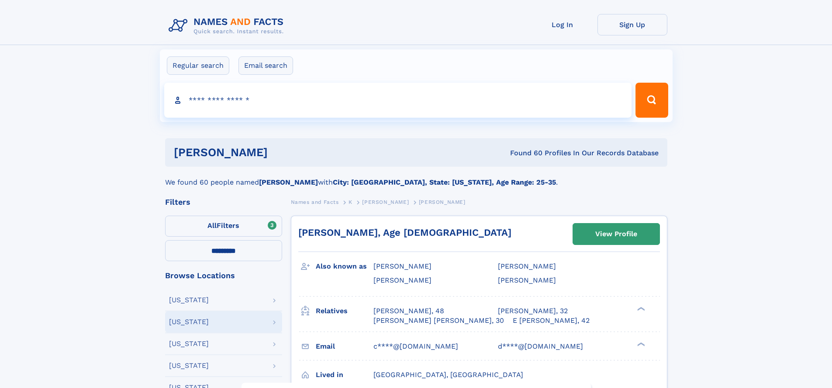 The image size is (832, 388). What do you see at coordinates (224, 202) in the screenshot?
I see `div: Filters` at bounding box center [224, 202].